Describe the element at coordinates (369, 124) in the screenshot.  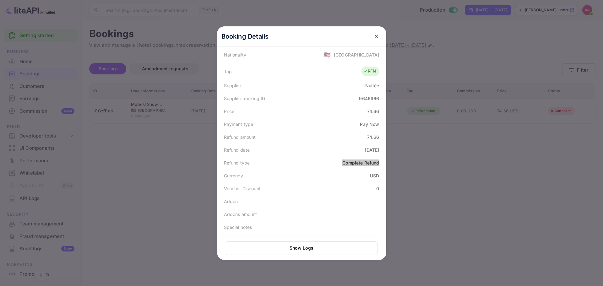
I see `div: Pay Now` at that location.